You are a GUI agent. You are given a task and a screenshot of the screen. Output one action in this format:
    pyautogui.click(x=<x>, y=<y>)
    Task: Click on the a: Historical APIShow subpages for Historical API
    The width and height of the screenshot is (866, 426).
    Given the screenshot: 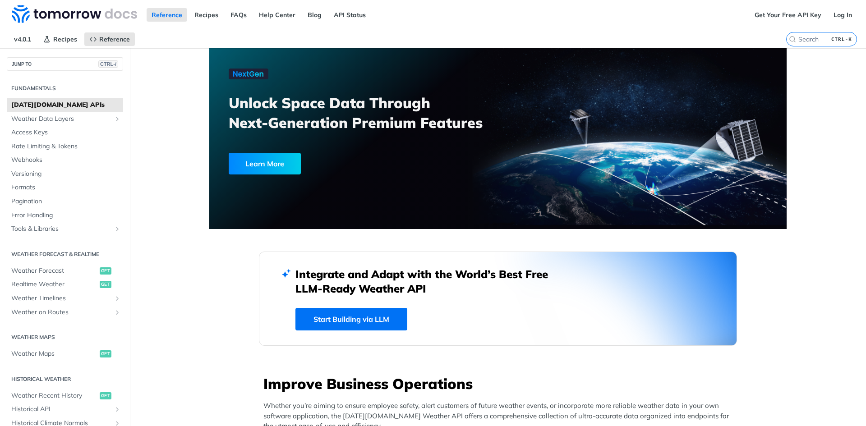 What is the action you would take?
    pyautogui.click(x=65, y=409)
    